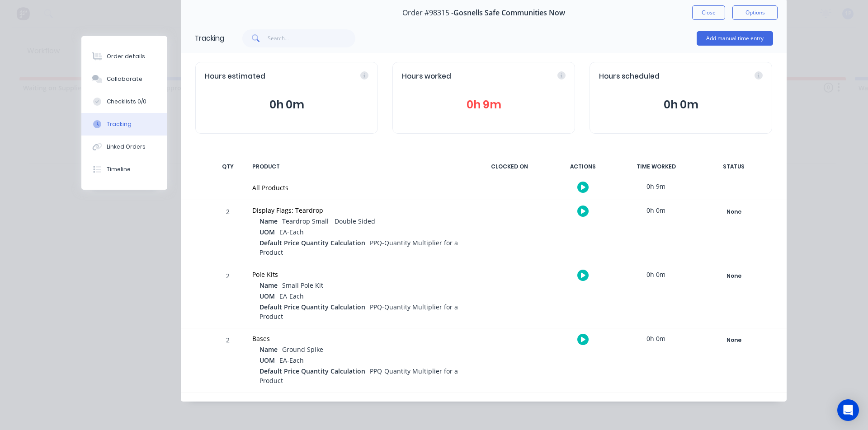 The image size is (868, 430). Describe the element at coordinates (124, 57) in the screenshot. I see `button: Order details` at that location.